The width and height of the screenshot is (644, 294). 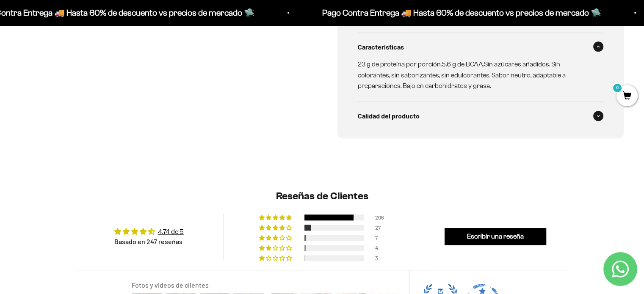 I want to click on p: Pago Contra Entrega 🚚 Hasta 60% de descuento vs precios de mercado 🛸, so click(x=460, y=13).